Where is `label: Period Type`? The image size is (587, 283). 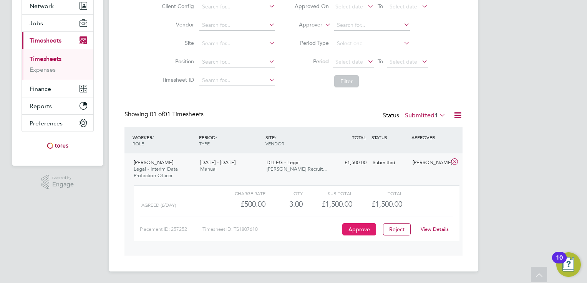
label: Period Type is located at coordinates (311, 43).